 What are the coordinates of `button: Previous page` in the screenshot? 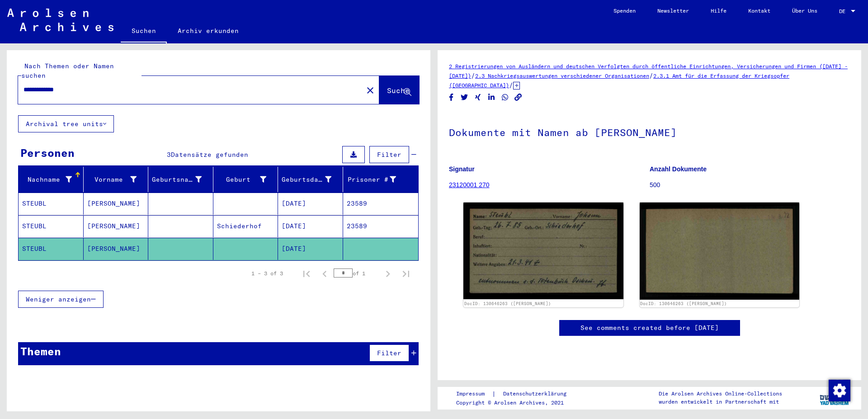 It's located at (325, 274).